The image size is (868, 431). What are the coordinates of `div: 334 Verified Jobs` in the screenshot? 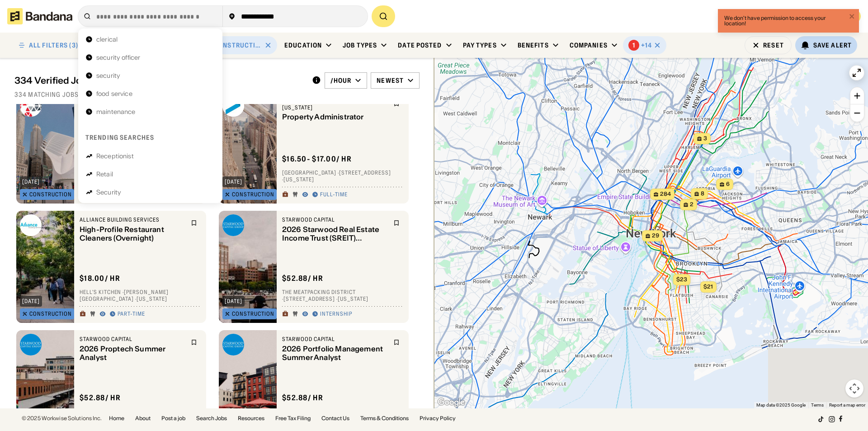 It's located at (160, 80).